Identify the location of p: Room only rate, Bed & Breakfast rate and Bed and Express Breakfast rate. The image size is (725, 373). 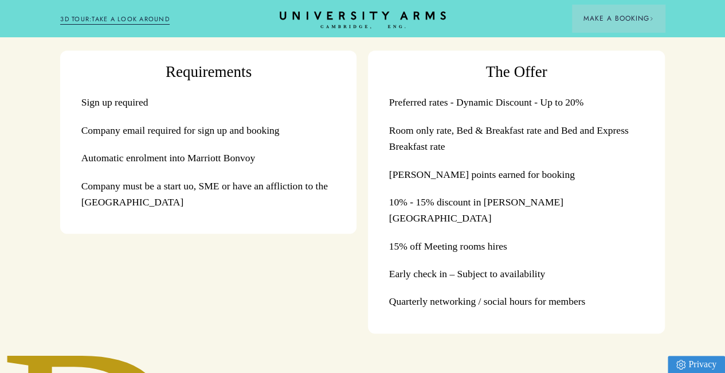
(516, 138).